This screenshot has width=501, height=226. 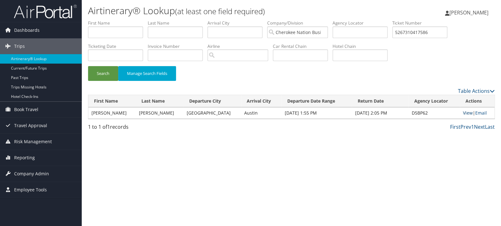 I want to click on small: (at least one field required), so click(x=220, y=11).